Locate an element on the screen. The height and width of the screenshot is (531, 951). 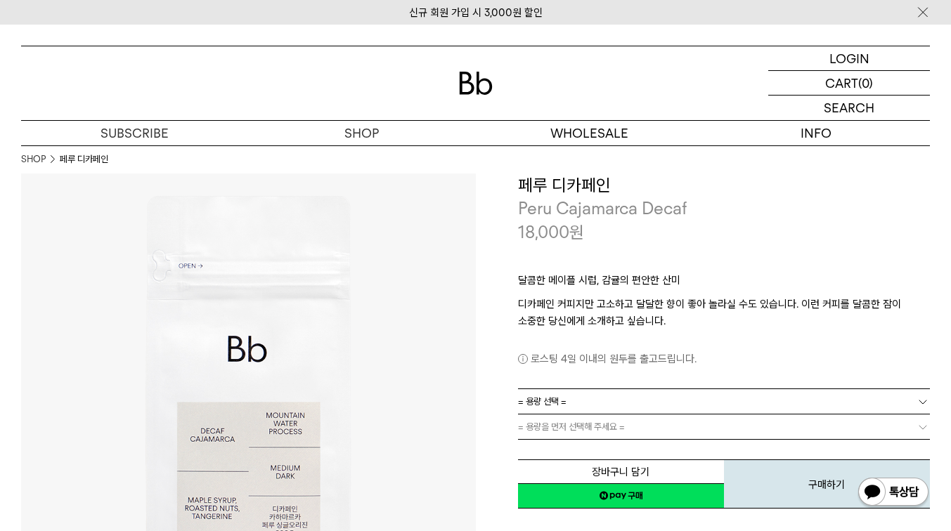
p: SUBSCRIBE is located at coordinates (134, 133).